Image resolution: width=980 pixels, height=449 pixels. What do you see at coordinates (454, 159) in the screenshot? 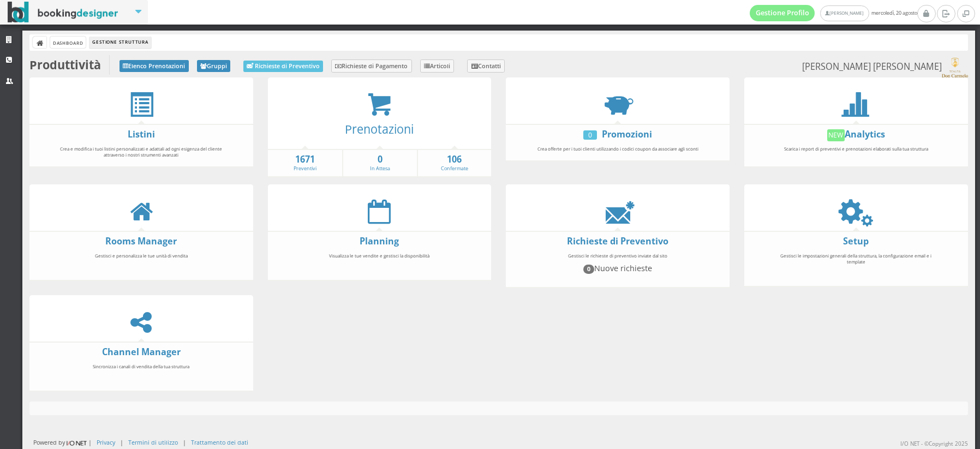
I see `strong: 106` at bounding box center [454, 159].